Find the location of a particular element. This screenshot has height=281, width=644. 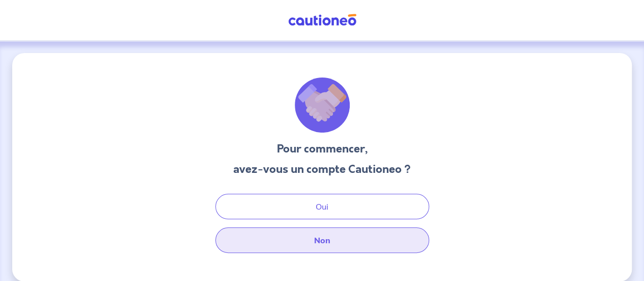

img: Cautioneo is located at coordinates (322, 20).